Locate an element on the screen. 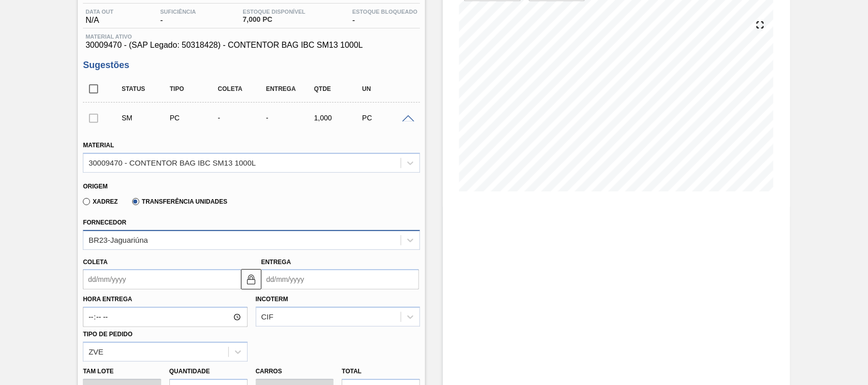  label: Transferência Unidades is located at coordinates (179, 202).